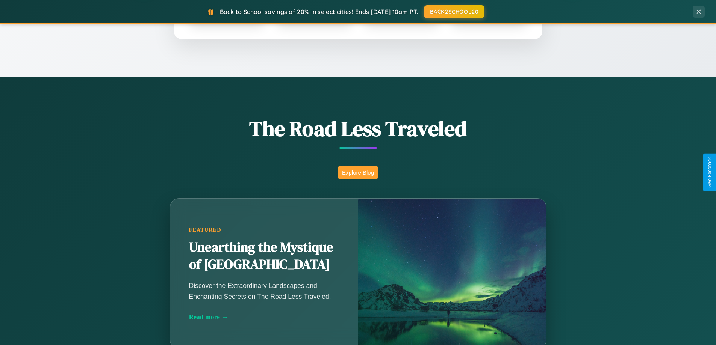  I want to click on h1: The Road Less Traveled, so click(358, 129).